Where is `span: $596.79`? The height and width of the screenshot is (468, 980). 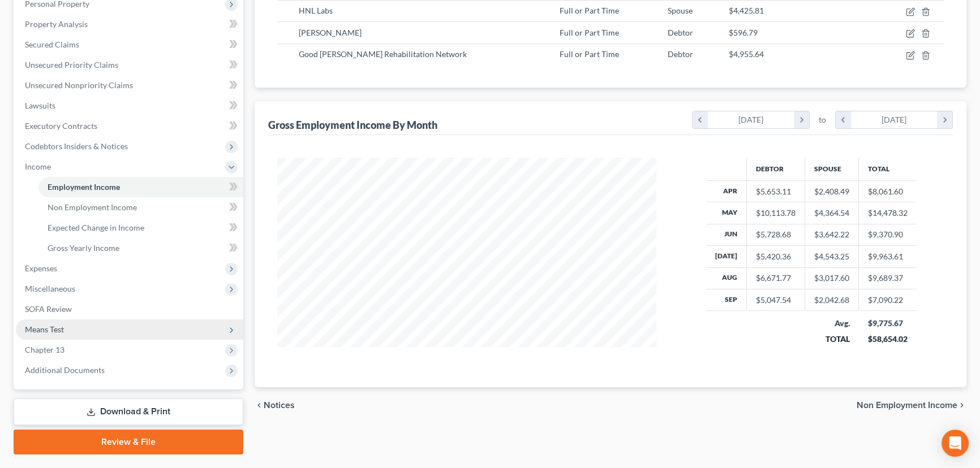
span: $596.79 is located at coordinates (743, 32).